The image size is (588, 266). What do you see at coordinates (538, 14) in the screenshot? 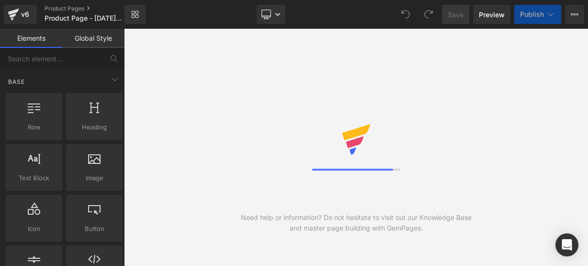
I see `button: Publish` at bounding box center [538, 14].